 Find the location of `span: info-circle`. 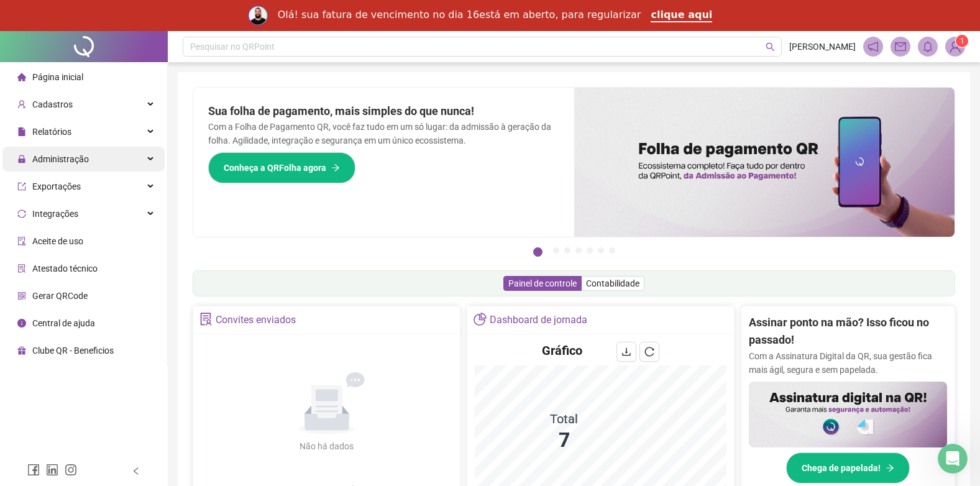

span: info-circle is located at coordinates (21, 323).